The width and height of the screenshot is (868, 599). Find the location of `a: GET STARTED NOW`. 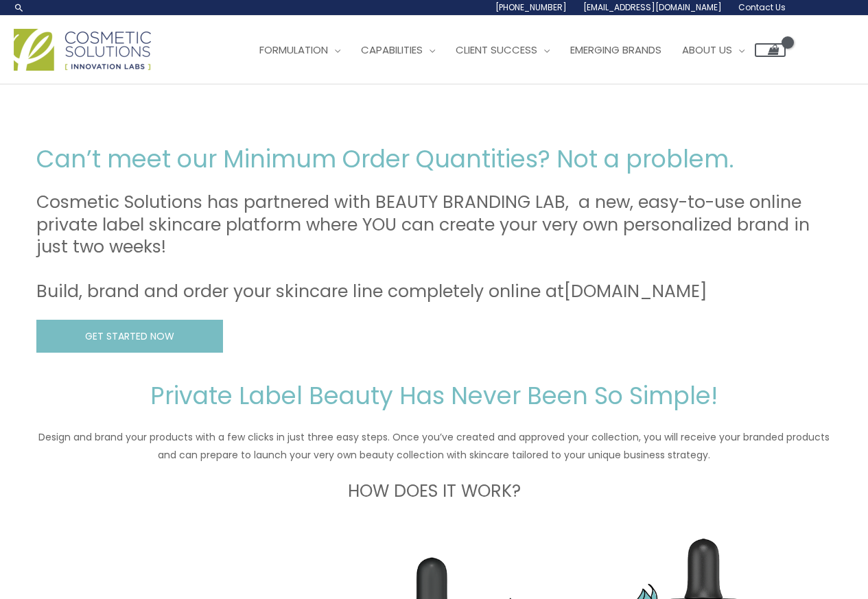

a: GET STARTED NOW is located at coordinates (130, 336).